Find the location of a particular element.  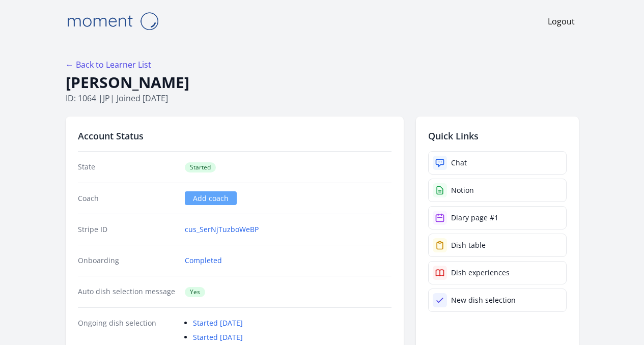

a: Add coach is located at coordinates (211, 198).